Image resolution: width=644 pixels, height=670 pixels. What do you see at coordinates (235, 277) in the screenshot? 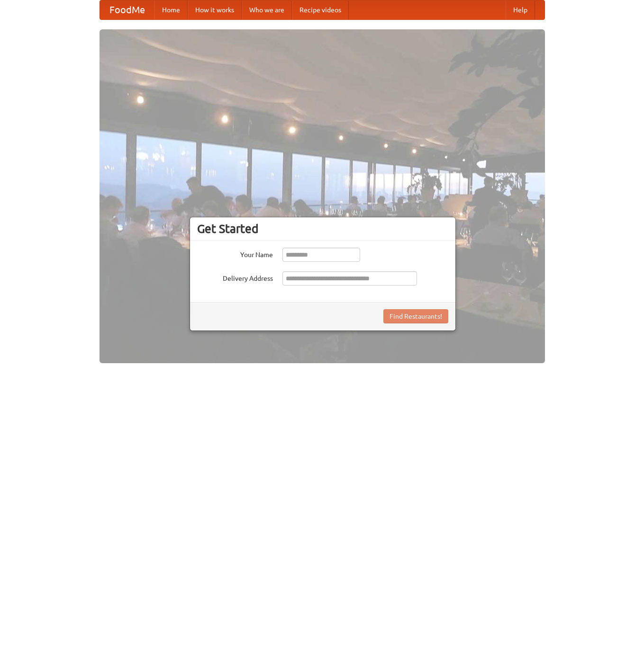
I see `label: Delivery Address` at bounding box center [235, 277].